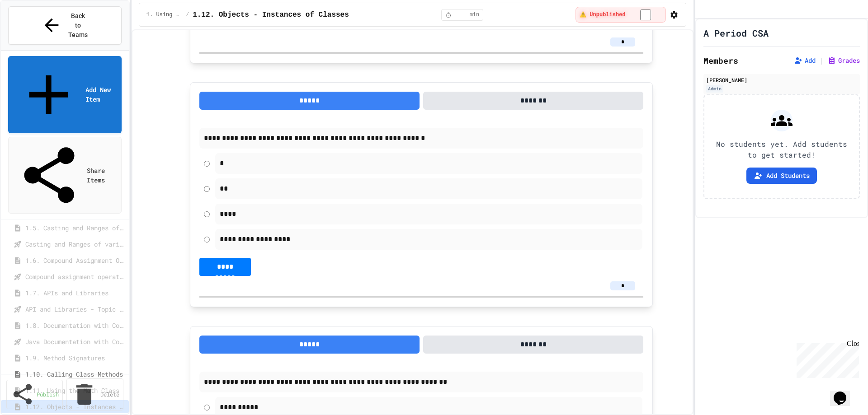 The width and height of the screenshot is (868, 415). What do you see at coordinates (74, 358) in the screenshot?
I see `span: 1.9. Method Signatures` at bounding box center [74, 358].